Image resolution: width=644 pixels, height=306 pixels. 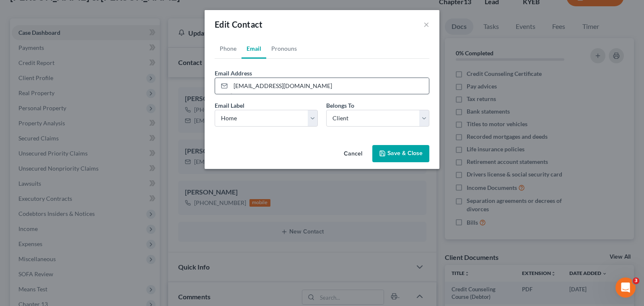 What do you see at coordinates (330, 86) in the screenshot?
I see `input: Email Address` at bounding box center [330, 86].